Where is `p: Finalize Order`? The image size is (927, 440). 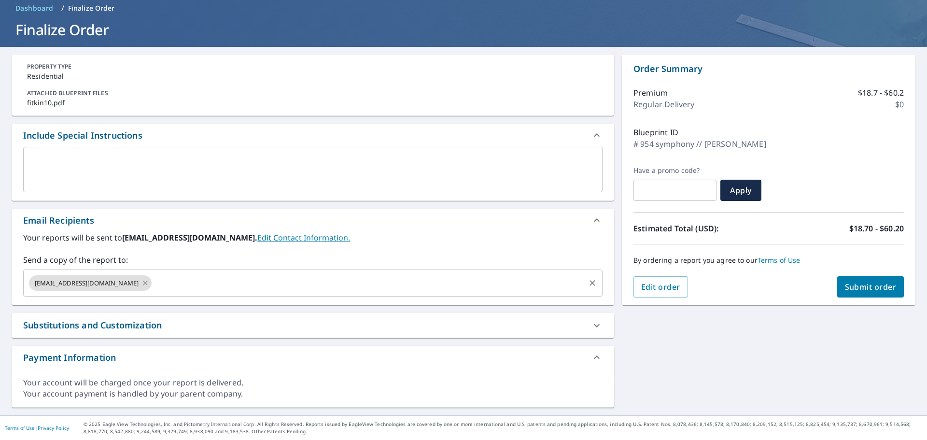
p: Finalize Order is located at coordinates (91, 8).